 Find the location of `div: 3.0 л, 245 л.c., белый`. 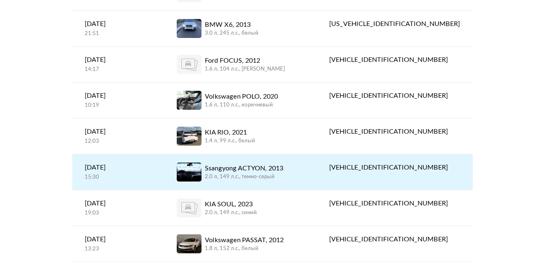

div: 3.0 л, 245 л.c., белый is located at coordinates (232, 33).